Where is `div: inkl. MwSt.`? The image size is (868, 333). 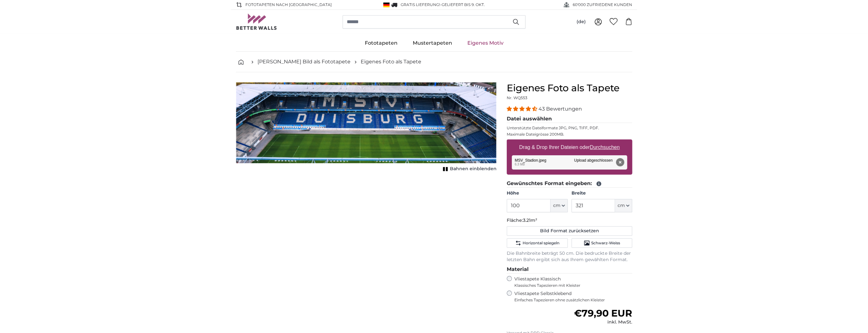 div: inkl. MwSt. is located at coordinates (603, 322).